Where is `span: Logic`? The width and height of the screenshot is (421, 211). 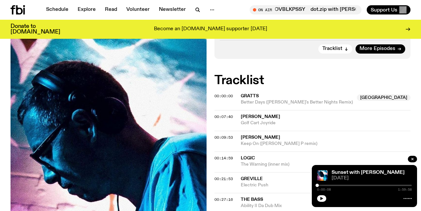
span: Logic is located at coordinates (248, 158).